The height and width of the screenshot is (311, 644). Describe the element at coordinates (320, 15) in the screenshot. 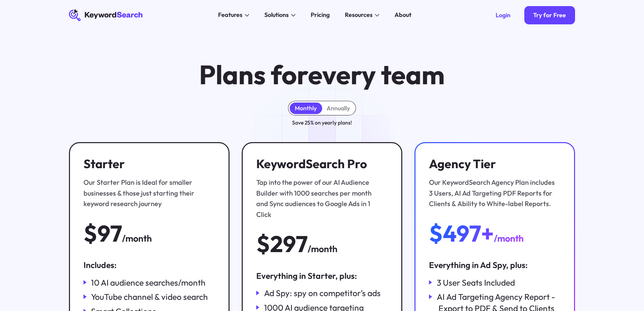

I see `div: Pricing` at that location.